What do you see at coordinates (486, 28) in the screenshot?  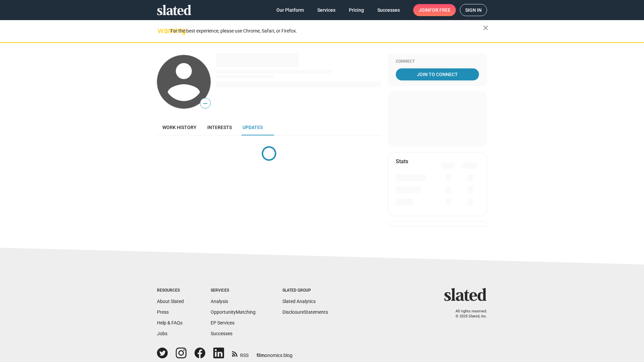 I see `mat-icon: close` at bounding box center [486, 28].